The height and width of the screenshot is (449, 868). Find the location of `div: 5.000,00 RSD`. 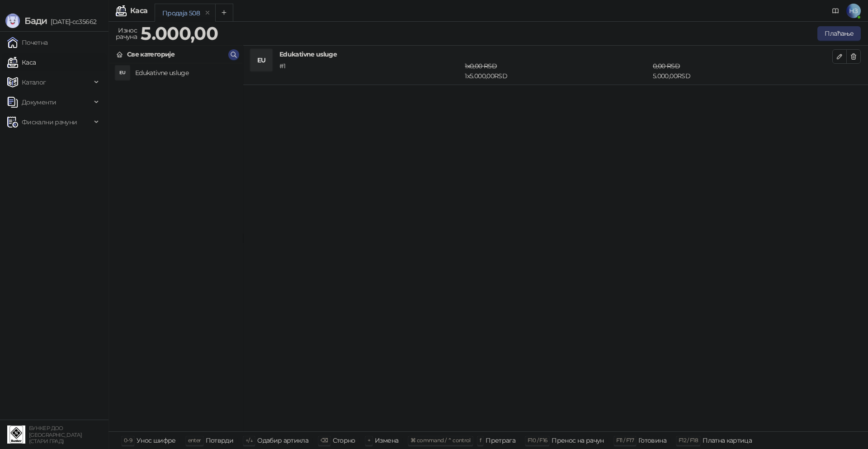

div: 5.000,00 RSD is located at coordinates (742, 71).